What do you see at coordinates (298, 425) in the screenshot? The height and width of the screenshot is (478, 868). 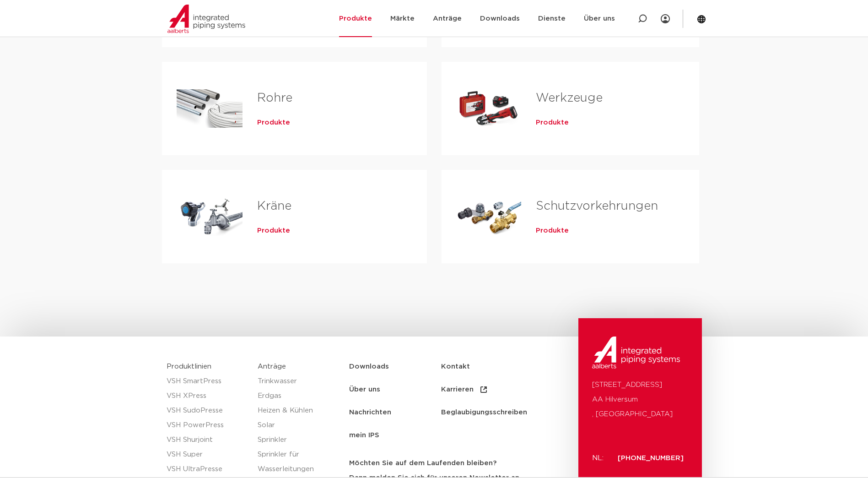 I see `a: Solar` at bounding box center [298, 425].